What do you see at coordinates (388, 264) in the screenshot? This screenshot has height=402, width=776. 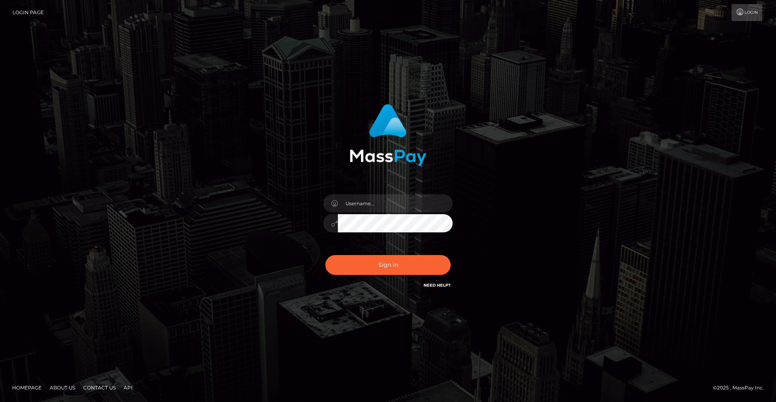 I see `button: Sign in` at bounding box center [388, 264].